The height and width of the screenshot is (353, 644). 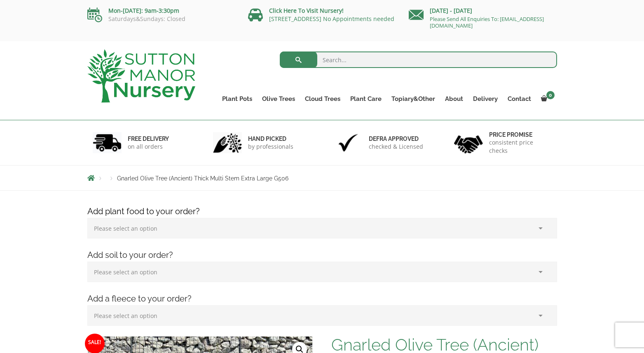 What do you see at coordinates (547, 99) in the screenshot?
I see `a: 0` at bounding box center [547, 99].